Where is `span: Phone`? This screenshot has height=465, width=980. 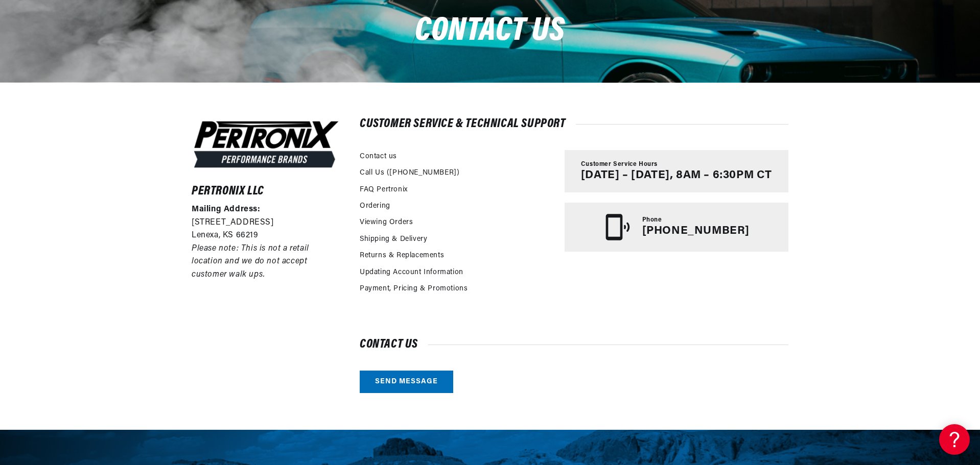
span: Phone is located at coordinates (652, 220).